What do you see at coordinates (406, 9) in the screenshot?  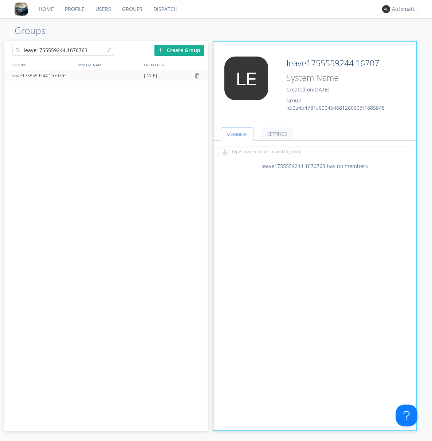 I see `div: Automation+0004` at bounding box center [406, 9].